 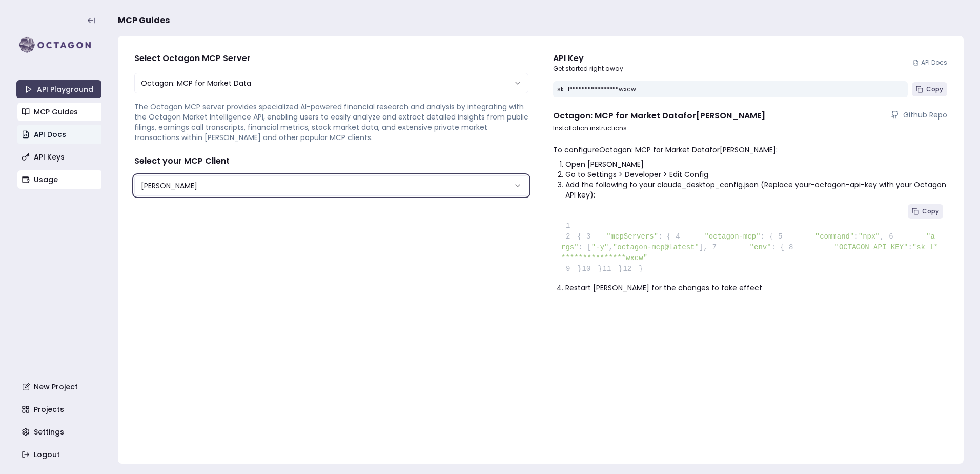 What do you see at coordinates (60, 409) in the screenshot?
I see `a: Projects` at bounding box center [60, 409].